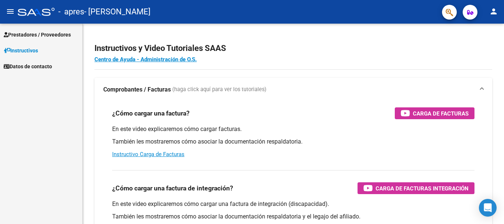 The height and width of the screenshot is (224, 504). What do you see at coordinates (416, 188) in the screenshot?
I see `button: Carga de Facturas Integración` at bounding box center [416, 188].